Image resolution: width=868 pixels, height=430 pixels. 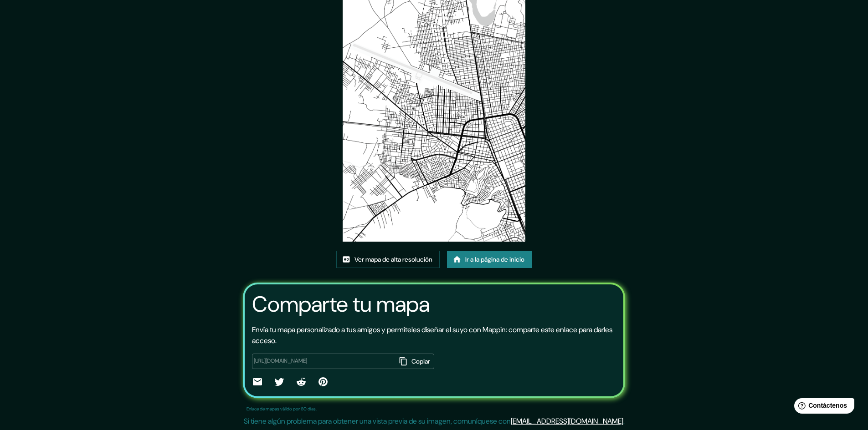 What do you see at coordinates (394, 259) in the screenshot?
I see `font: Ver mapa de alta resolución` at bounding box center [394, 259].